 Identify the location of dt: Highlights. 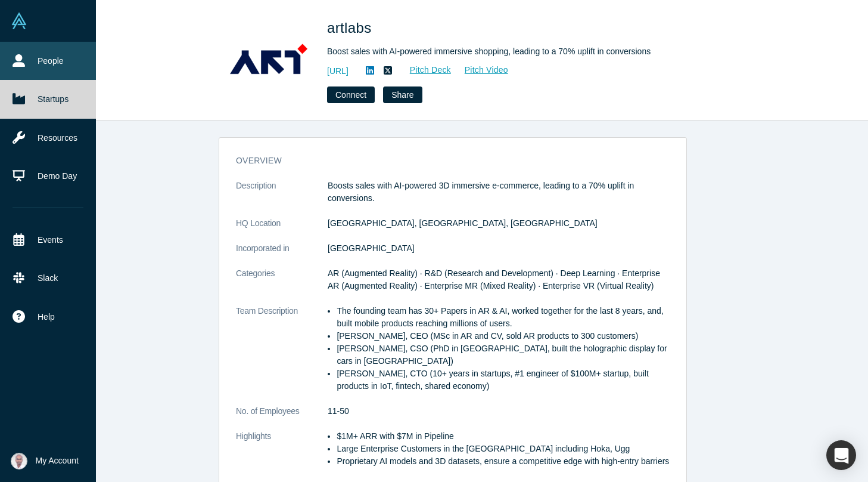
(282, 455).